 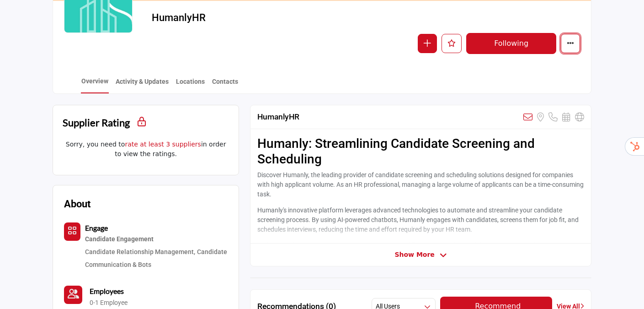 What do you see at coordinates (421, 220) in the screenshot?
I see `p: Humanly's innovative platform leverages advanced technologies to automate and streamline your can...` at bounding box center [421, 220].